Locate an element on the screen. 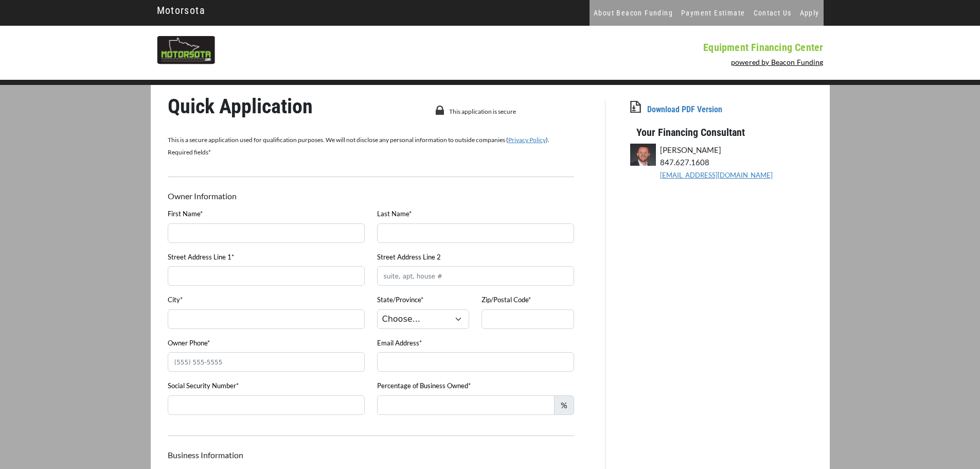  input: suite, apt, house # is located at coordinates (475, 276).